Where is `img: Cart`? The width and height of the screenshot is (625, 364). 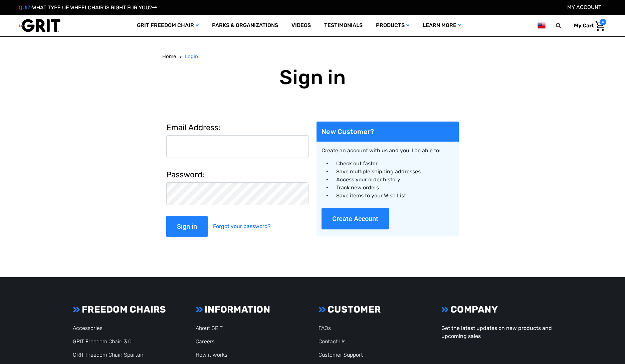
img: Cart is located at coordinates (600, 26).